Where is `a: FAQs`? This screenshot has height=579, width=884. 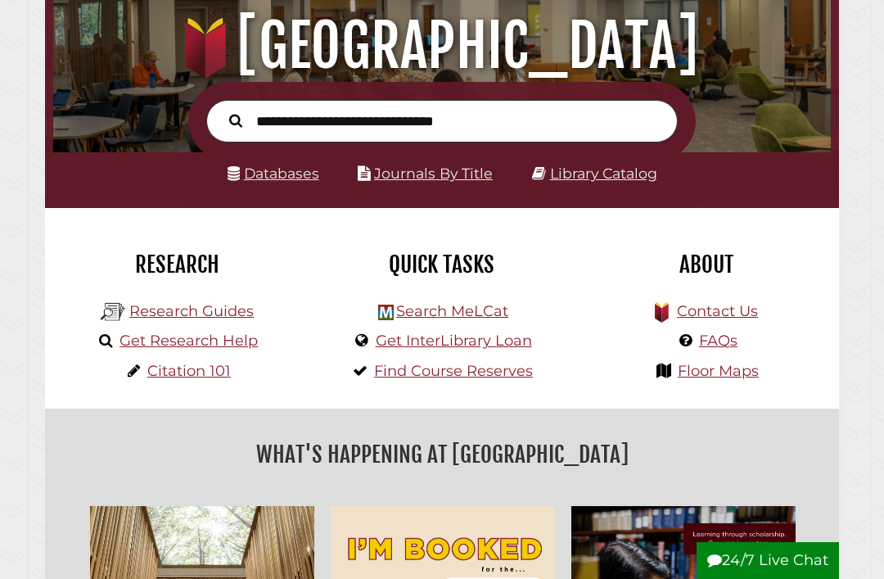
a: FAQs is located at coordinates (718, 341).